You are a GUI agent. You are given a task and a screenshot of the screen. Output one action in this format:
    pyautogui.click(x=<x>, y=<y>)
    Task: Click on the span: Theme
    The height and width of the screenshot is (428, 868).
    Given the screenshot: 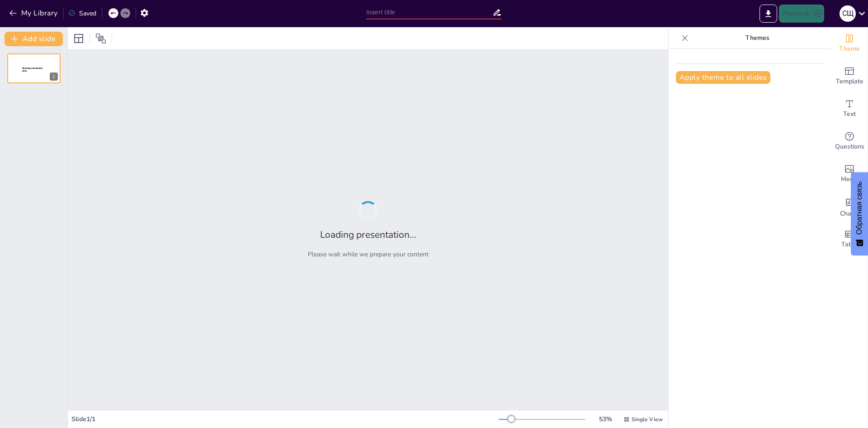 What is the action you would take?
    pyautogui.click(x=850, y=49)
    